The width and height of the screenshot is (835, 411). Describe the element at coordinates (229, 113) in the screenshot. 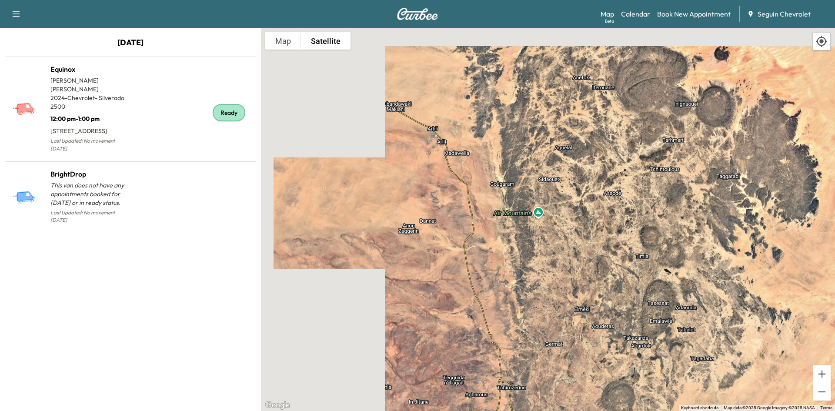

I see `div: Ready` at that location.